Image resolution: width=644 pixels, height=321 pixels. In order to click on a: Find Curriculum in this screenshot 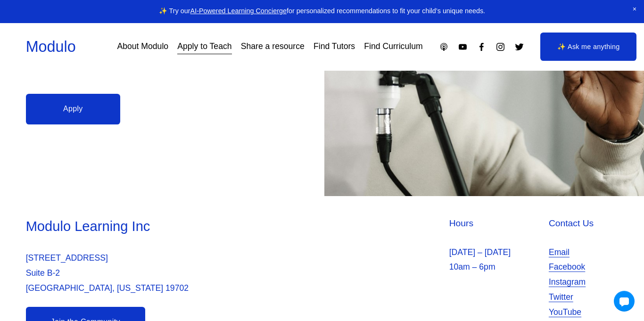, I will do `click(393, 47)`.